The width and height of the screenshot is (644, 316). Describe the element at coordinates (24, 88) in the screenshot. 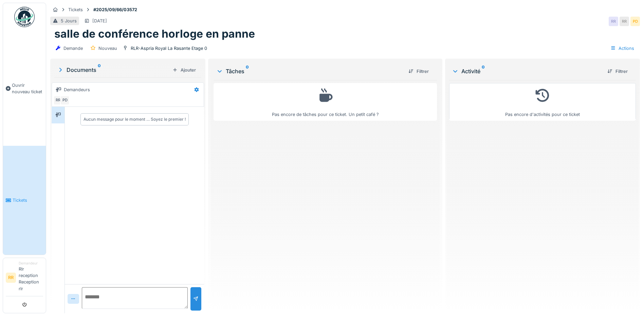

I see `a: Ouvrir nouveau ticket` at that location.